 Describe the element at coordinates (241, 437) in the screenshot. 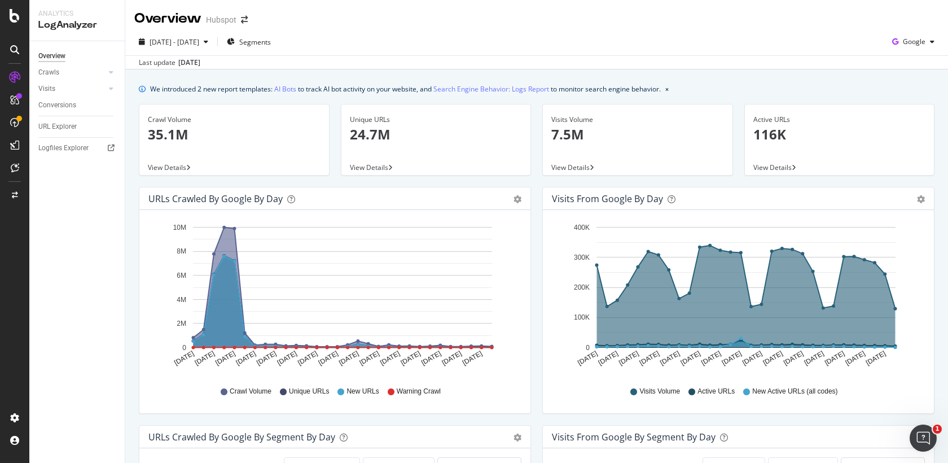

I see `div: URLs Crawled by Google By Segment By Day` at that location.